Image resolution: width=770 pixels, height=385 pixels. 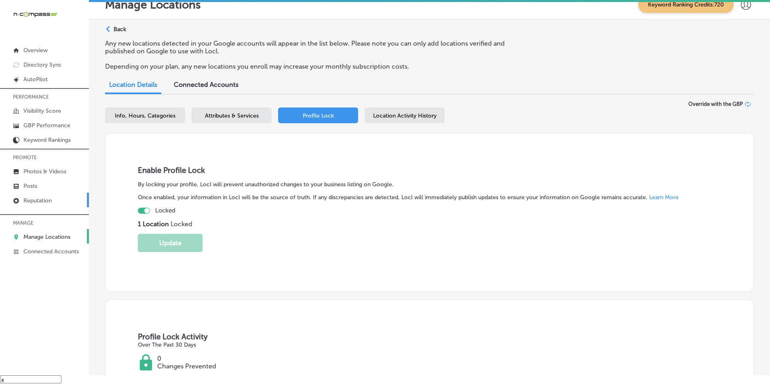 I want to click on p: Overview, so click(x=36, y=50).